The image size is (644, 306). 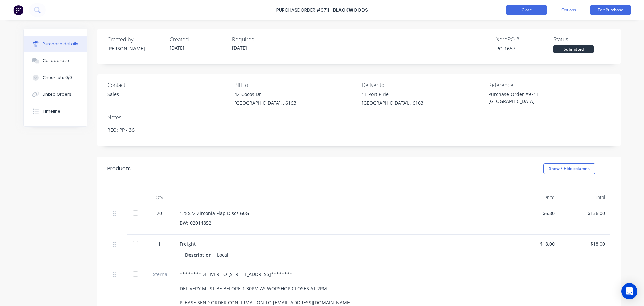 What do you see at coordinates (55, 44) in the screenshot?
I see `button: Purchase details` at bounding box center [55, 44].